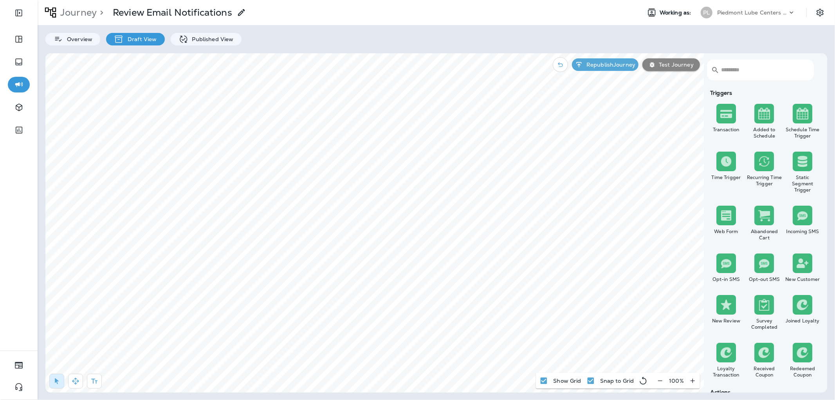 This screenshot has width=835, height=400. Describe the element at coordinates (802, 371) in the screenshot. I see `div: Redeemed Coupon` at that location.